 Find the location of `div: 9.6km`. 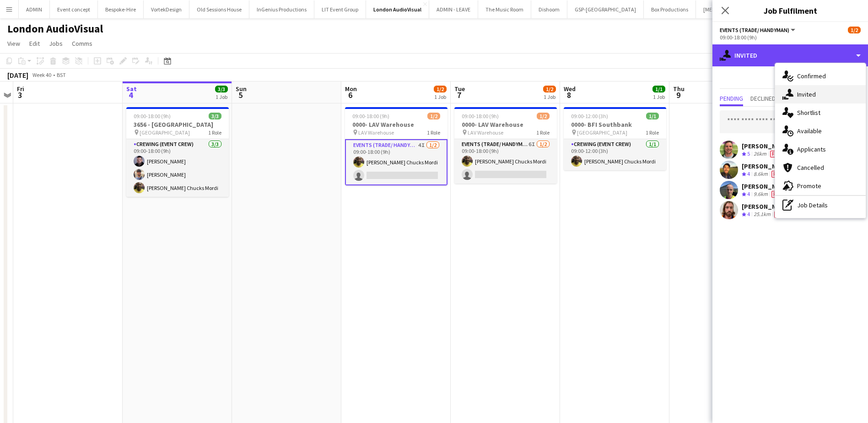

div: 9.6km is located at coordinates (761, 194).